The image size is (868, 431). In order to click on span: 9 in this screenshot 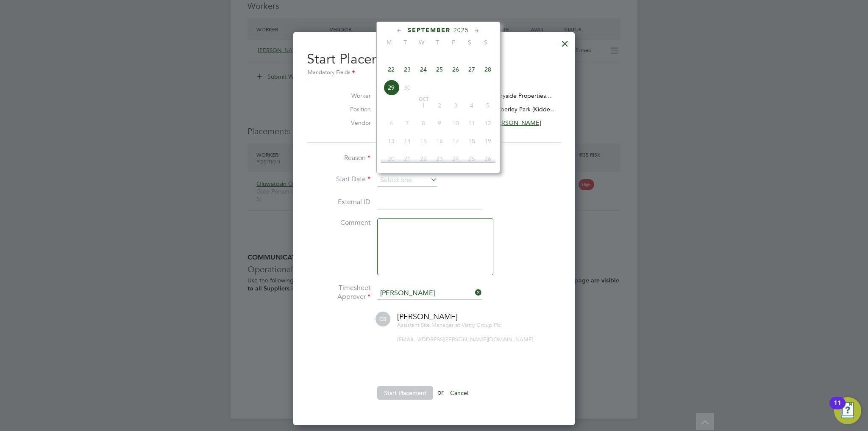, I will do `click(440, 124)`.